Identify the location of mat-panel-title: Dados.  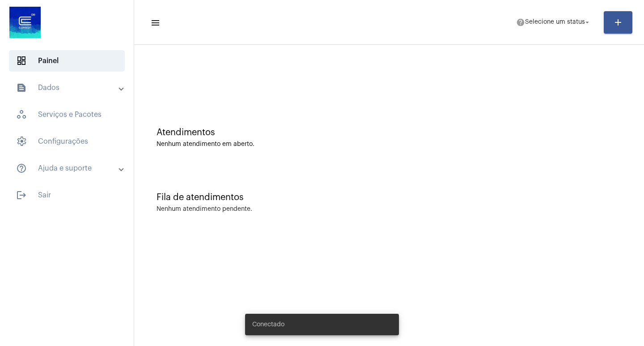
(68, 88).